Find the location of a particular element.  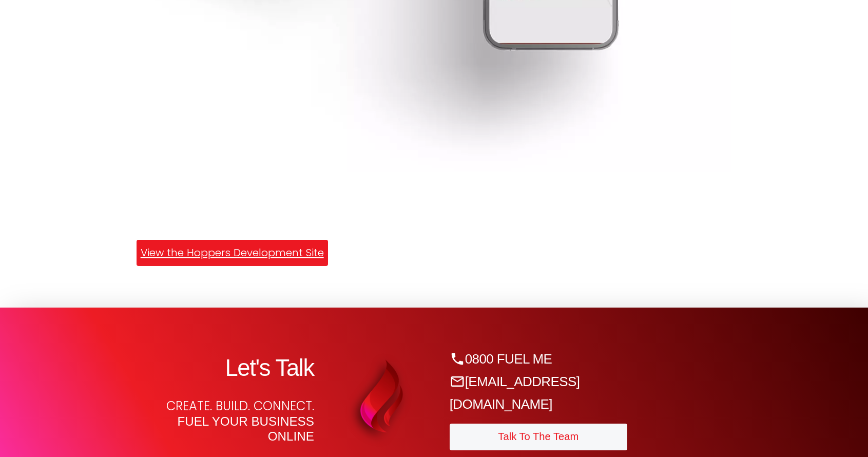

a: 0800 FUEL ME is located at coordinates (501, 359).